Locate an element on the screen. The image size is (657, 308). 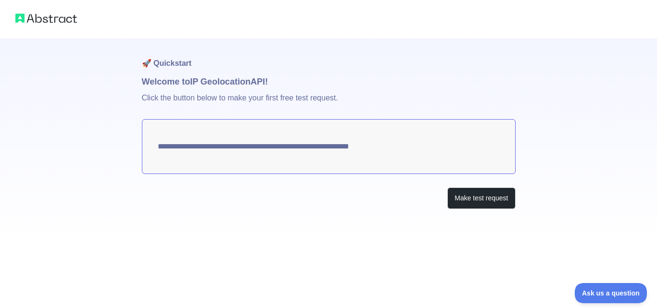
h1: 🚀 Quickstart is located at coordinates (328, 57).